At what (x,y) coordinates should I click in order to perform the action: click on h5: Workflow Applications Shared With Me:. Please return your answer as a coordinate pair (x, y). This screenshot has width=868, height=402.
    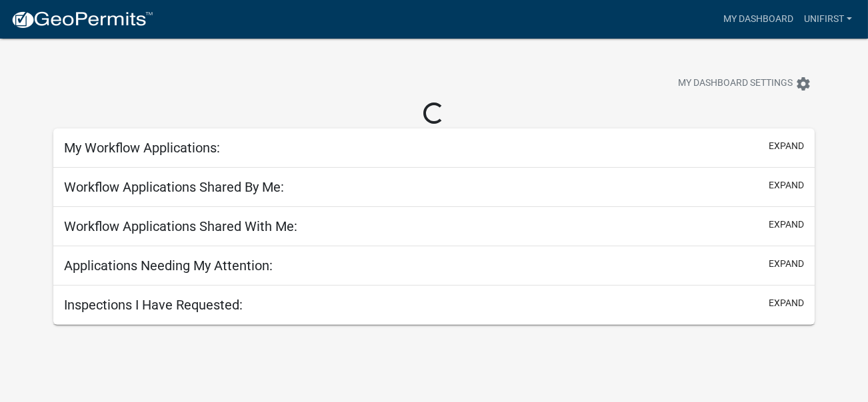
    Looking at the image, I should click on (180, 226).